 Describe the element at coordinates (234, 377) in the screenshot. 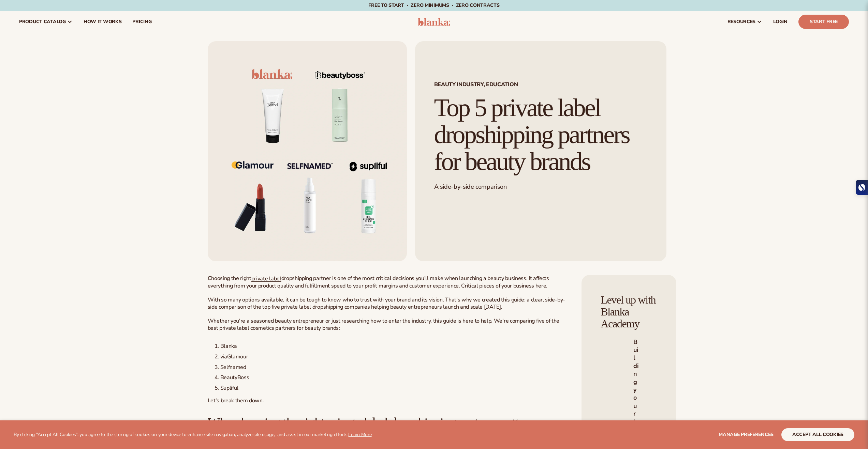

I see `span: BeautyBoss` at that location.